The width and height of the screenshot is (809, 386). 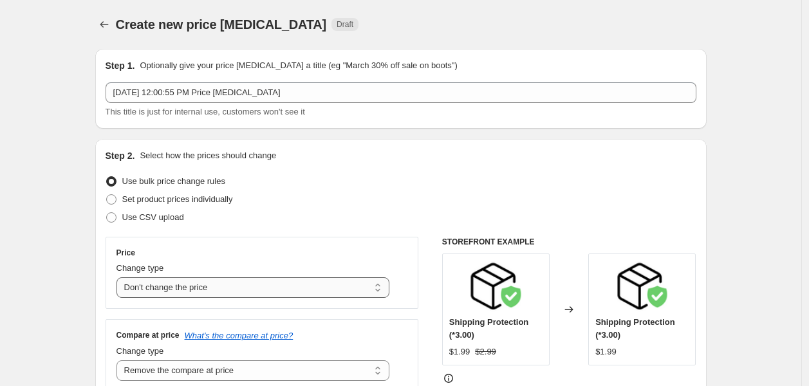 What do you see at coordinates (239, 335) in the screenshot?
I see `button: What's the compare at price?` at bounding box center [239, 335].